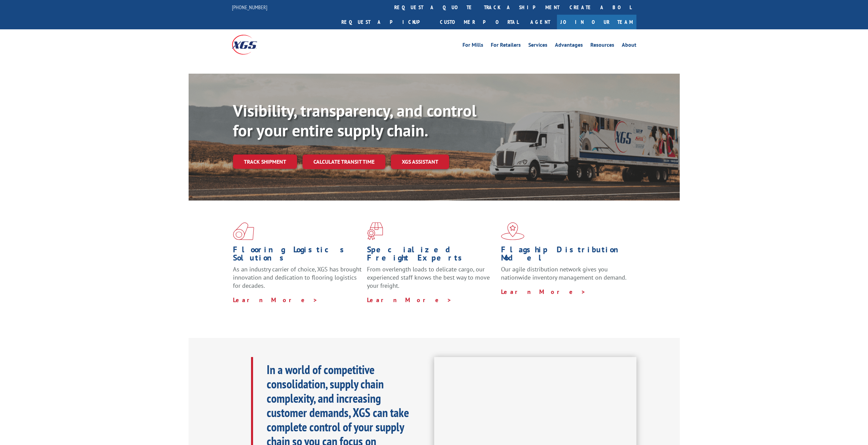  I want to click on h1: Flagship Distribution Model, so click(566, 255).